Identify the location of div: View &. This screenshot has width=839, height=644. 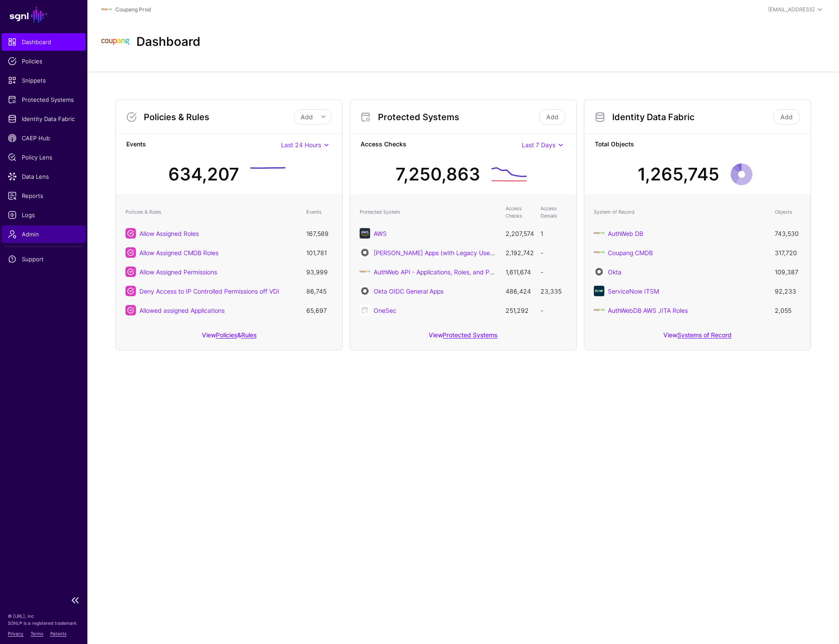
(229, 337).